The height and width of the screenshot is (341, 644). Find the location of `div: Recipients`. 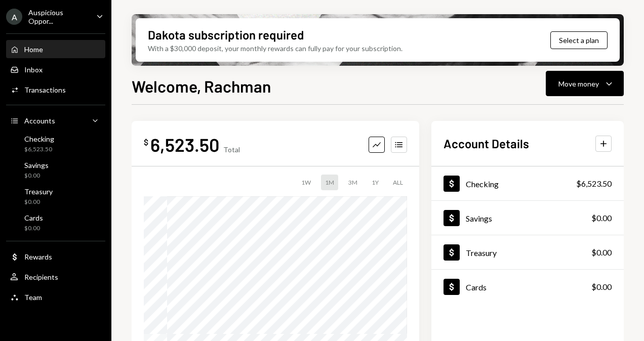

div: Recipients is located at coordinates (41, 277).